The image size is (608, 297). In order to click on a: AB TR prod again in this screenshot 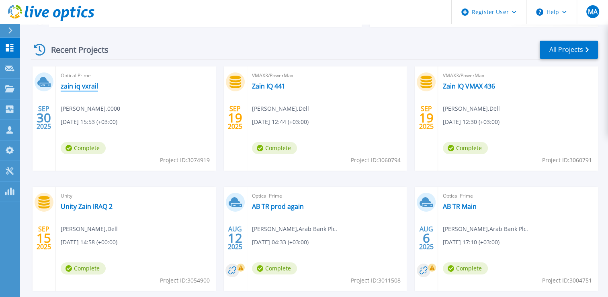, I will do `click(278, 206)`.